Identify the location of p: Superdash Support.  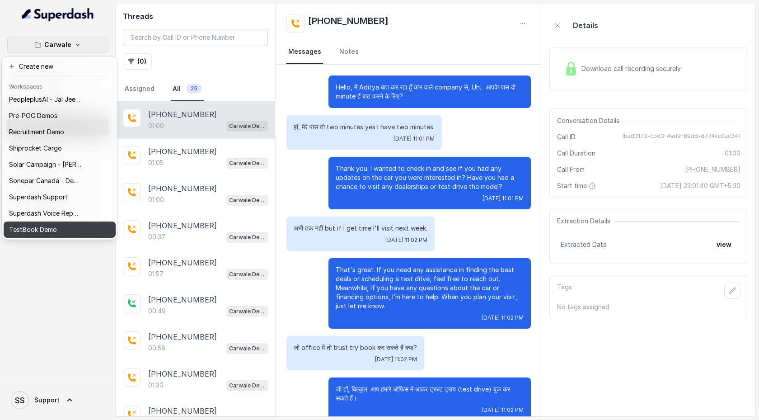
(38, 197).